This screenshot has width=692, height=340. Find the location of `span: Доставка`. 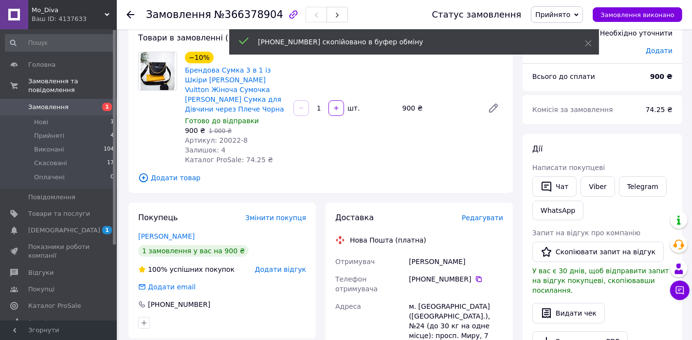

span: Доставка is located at coordinates (355, 217).